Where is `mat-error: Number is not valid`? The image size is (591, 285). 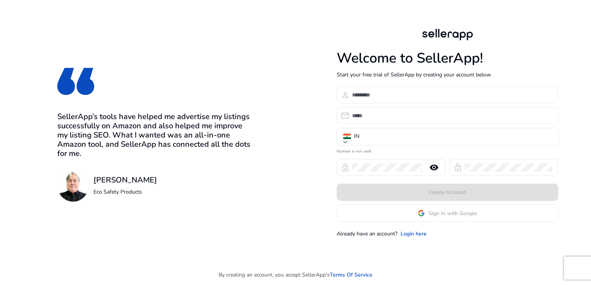
mat-error: Number is not valid is located at coordinates (447, 150).